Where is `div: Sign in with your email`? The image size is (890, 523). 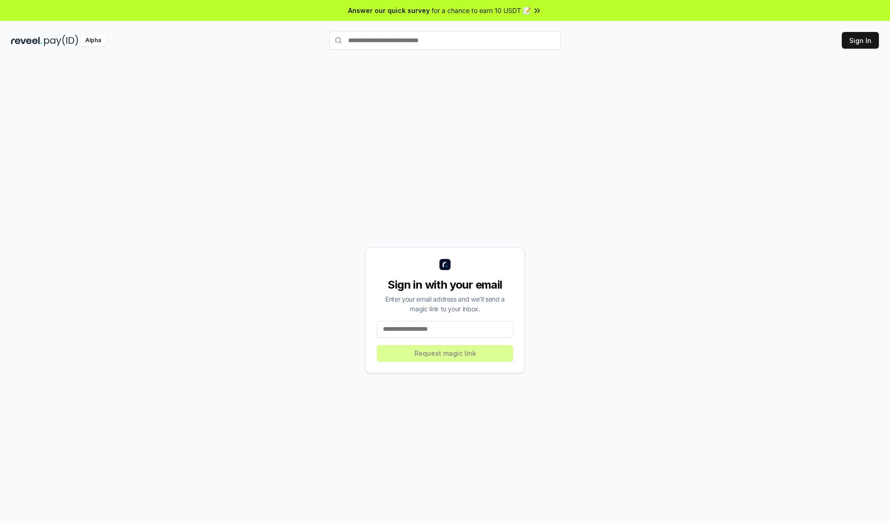 div: Sign in with your email is located at coordinates (445, 285).